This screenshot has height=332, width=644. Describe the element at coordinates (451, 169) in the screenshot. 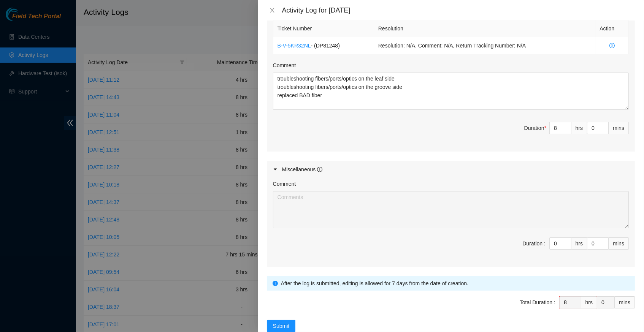

I see `div: Miscellaneous info-circle` at that location.